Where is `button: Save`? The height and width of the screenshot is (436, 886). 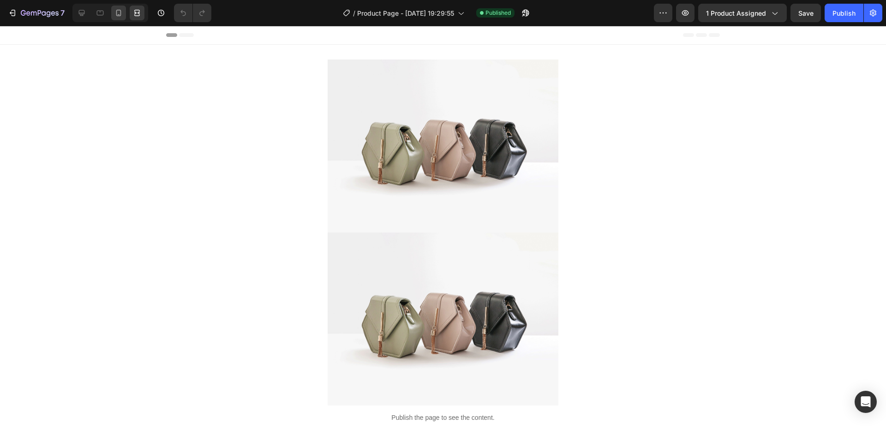
button: Save is located at coordinates (806, 13).